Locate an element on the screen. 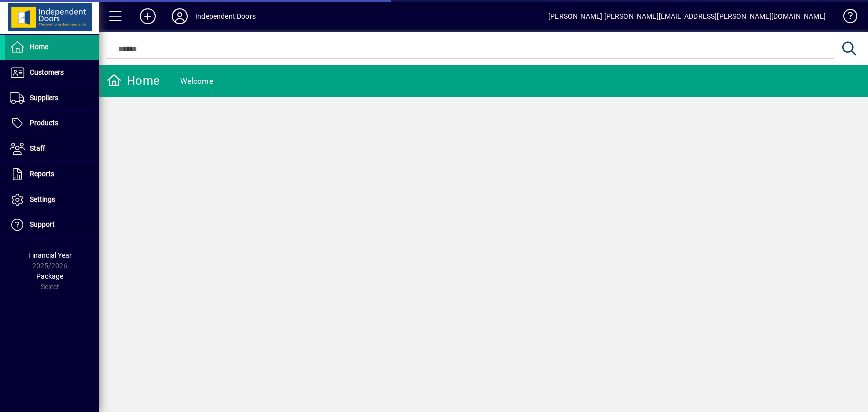 The height and width of the screenshot is (412, 868). a: Knowledge Base is located at coordinates (846, 18).